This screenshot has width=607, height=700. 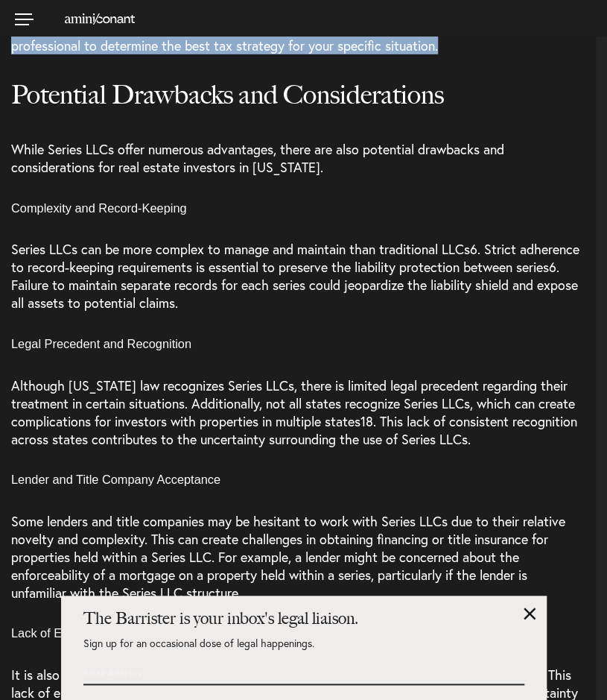 What do you see at coordinates (258, 158) in the screenshot?
I see `span: While Series LLCs offer numerous advantages, there are also potential drawbacks and consideration...` at bounding box center [258, 158].